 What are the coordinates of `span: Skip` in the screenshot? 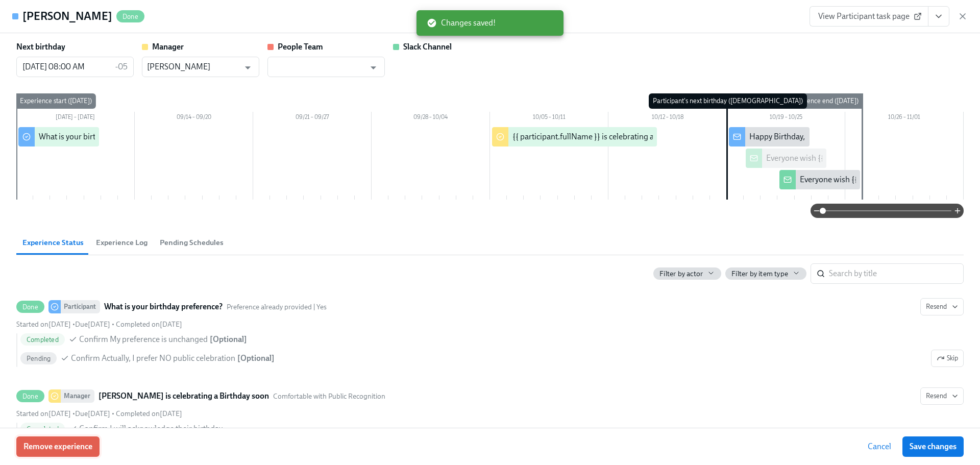 It's located at (947, 358).